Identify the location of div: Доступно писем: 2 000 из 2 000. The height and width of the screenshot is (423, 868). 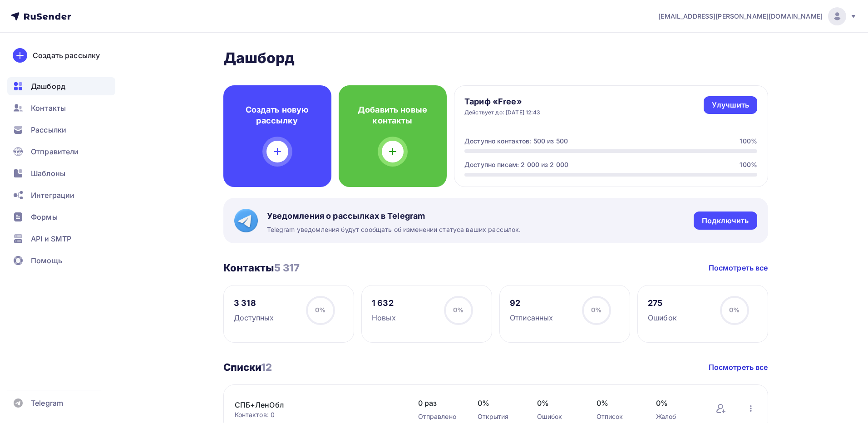
(516, 165).